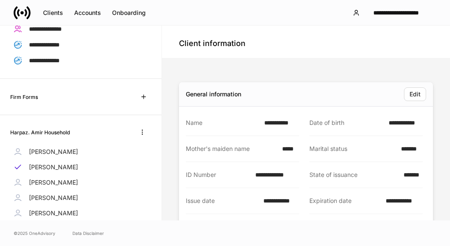  I want to click on div: Mother's maiden name, so click(231, 149).